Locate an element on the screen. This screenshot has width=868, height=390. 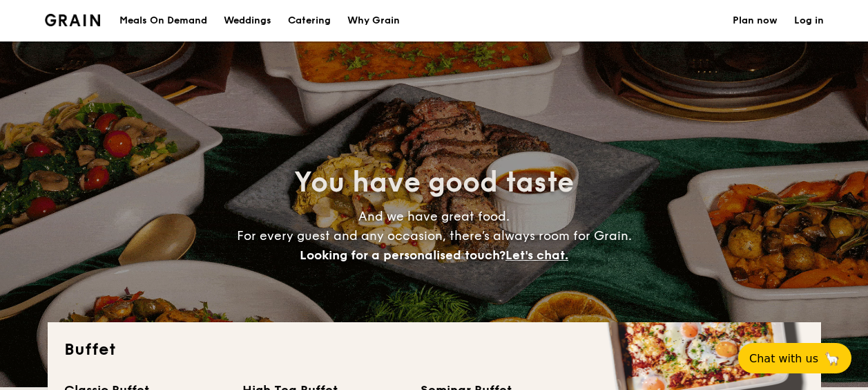
span: Looking for a personalised touch? is located at coordinates (403, 255).